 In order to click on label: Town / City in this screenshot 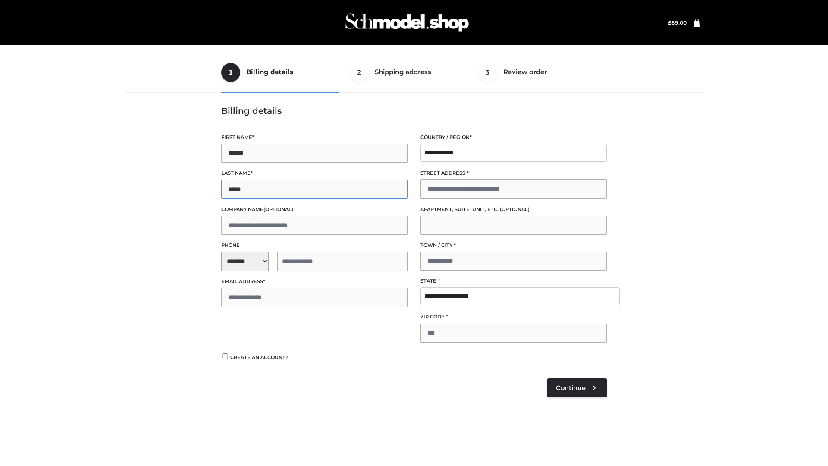, I will do `click(514, 245)`.